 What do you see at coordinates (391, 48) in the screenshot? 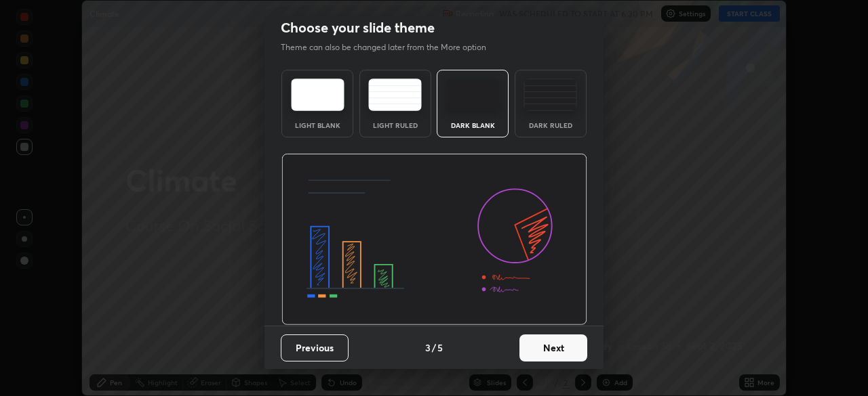
I see `p: Theme can also be changed later from the More option` at bounding box center [391, 48].